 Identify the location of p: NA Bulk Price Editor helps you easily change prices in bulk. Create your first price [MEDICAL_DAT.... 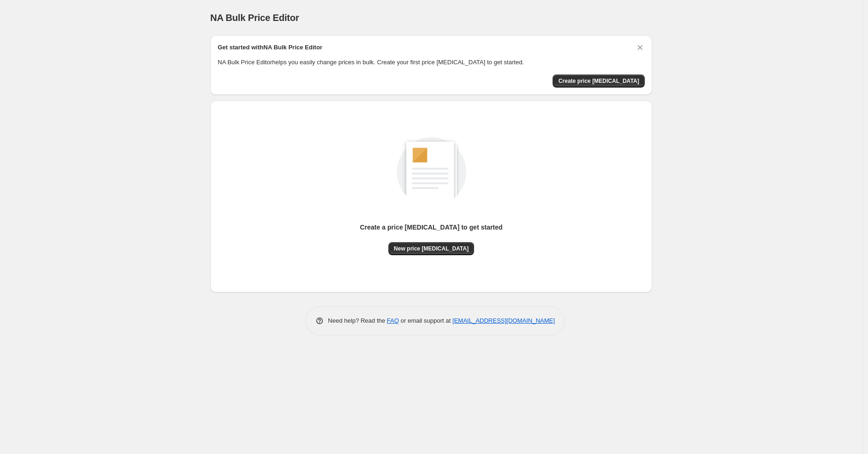
(431, 62).